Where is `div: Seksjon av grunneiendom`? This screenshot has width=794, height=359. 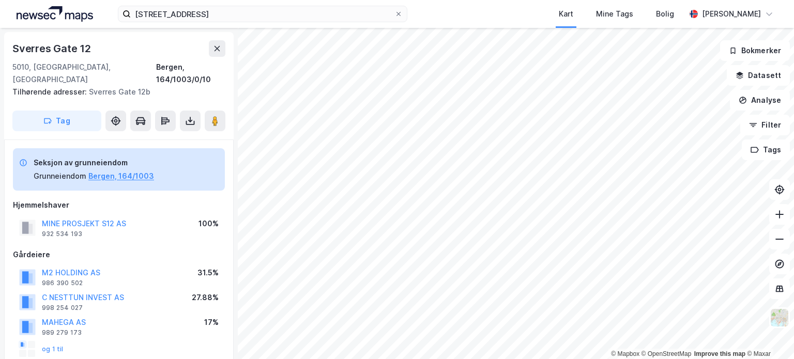
div: Seksjon av grunneiendom is located at coordinates (94, 163).